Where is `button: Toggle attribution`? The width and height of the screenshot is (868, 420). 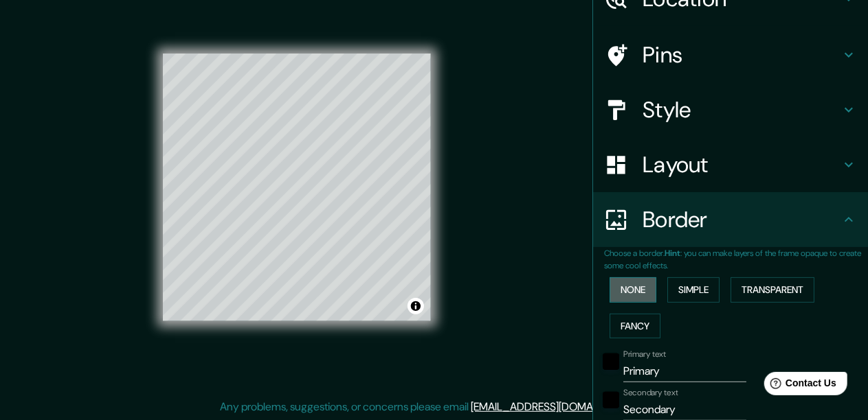 button: Toggle attribution is located at coordinates (415, 306).